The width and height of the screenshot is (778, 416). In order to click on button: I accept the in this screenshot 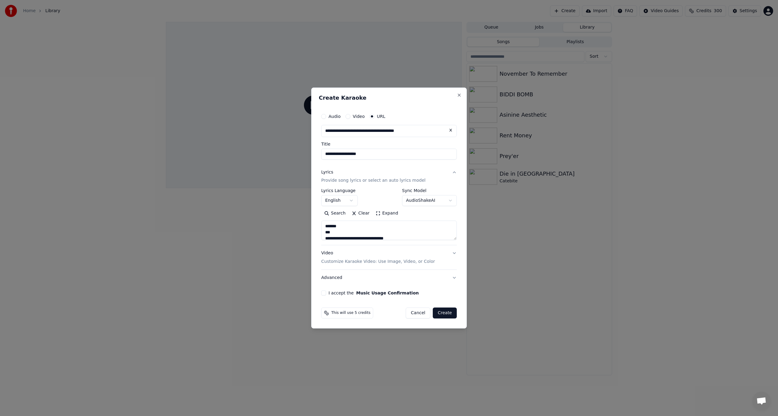, I will do `click(388, 293)`.